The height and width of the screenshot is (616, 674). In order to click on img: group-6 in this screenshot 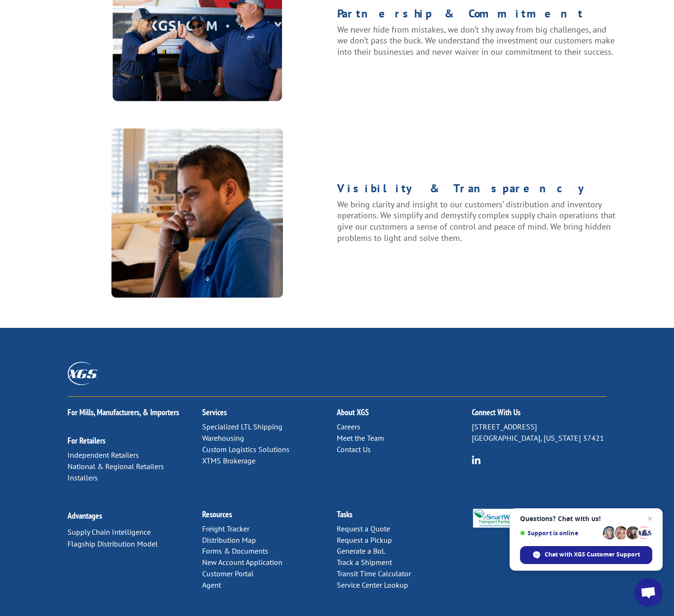, I will do `click(477, 460)`.